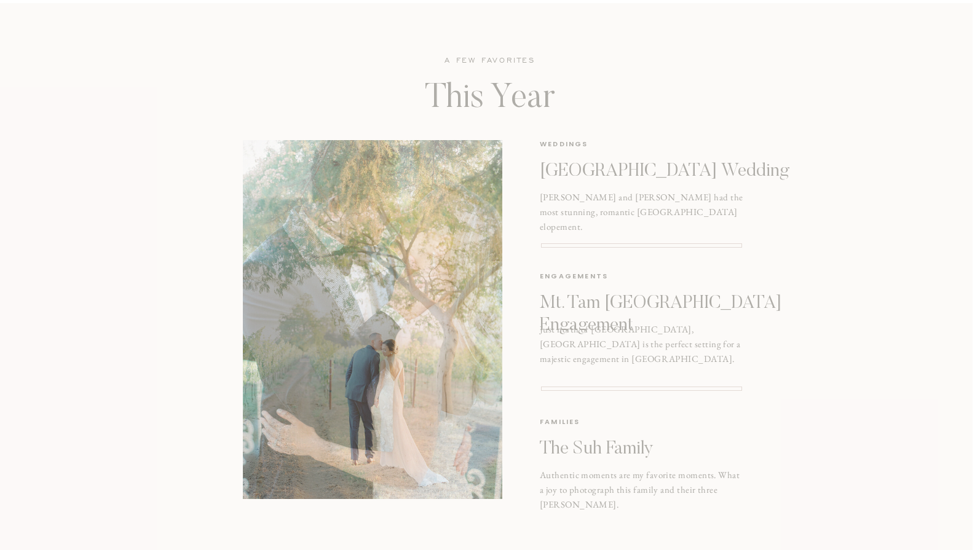  I want to click on a: a few favorites, so click(490, 62).